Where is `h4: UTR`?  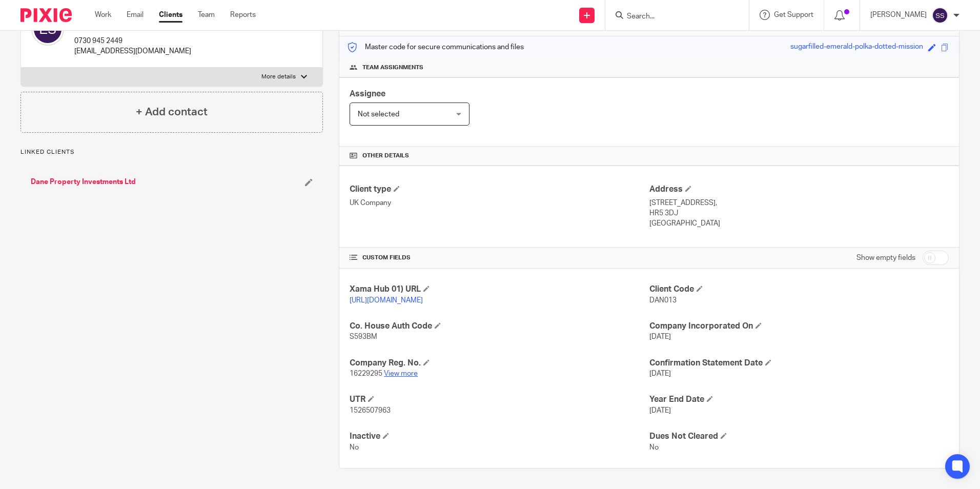 h4: UTR is located at coordinates (499, 400).